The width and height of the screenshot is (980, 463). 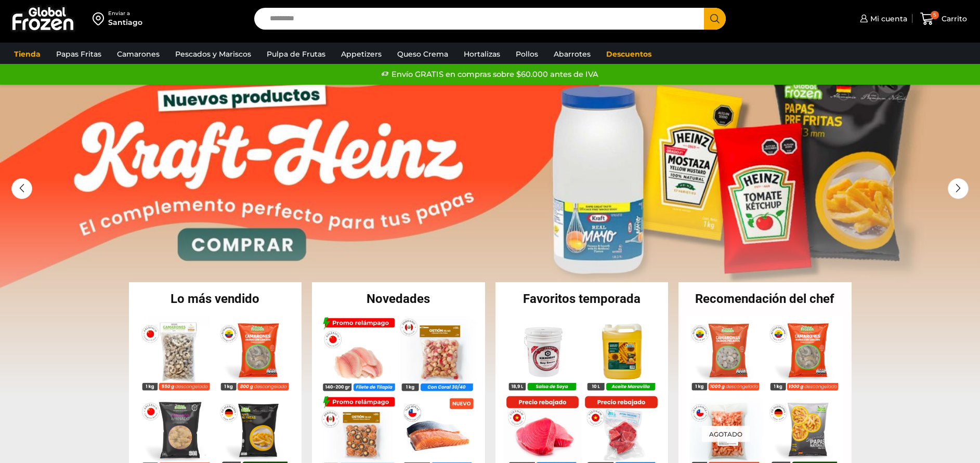 I want to click on a: Descuentos, so click(x=629, y=54).